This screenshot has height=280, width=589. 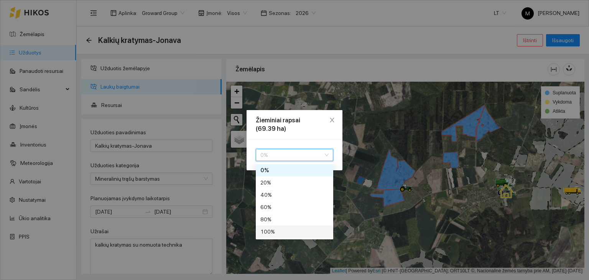 I want to click on div: Žieminiai rapsai, so click(x=294, y=120).